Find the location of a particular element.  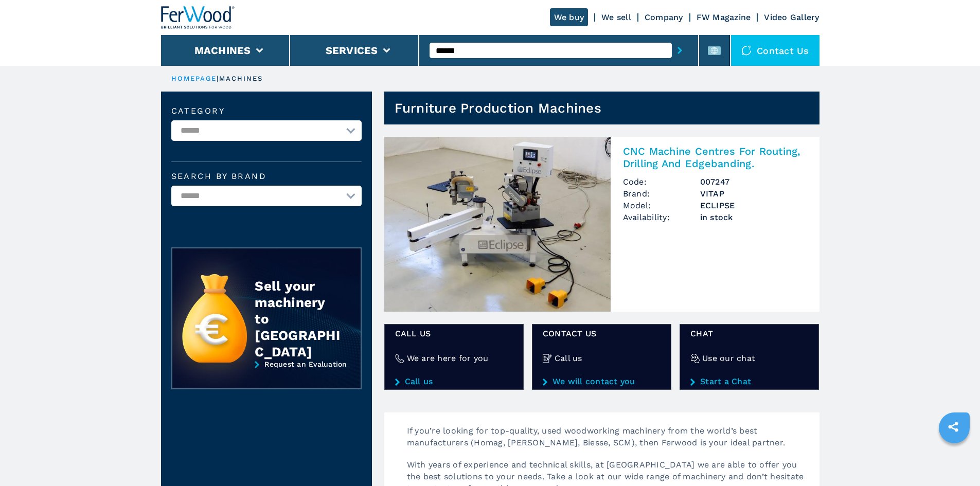

span: Call us is located at coordinates (454, 333).